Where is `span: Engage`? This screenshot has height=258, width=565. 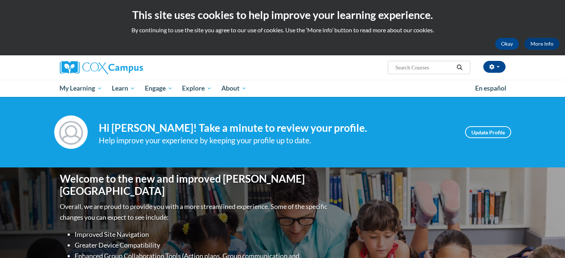
span: Engage is located at coordinates (159, 88).